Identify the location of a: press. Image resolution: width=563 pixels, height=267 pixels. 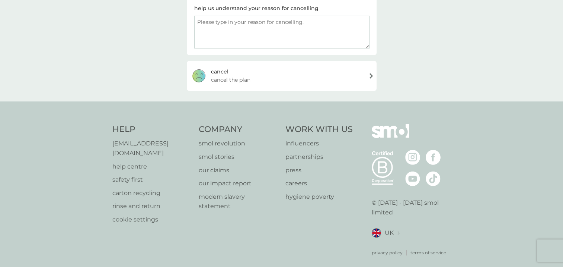
(319, 170).